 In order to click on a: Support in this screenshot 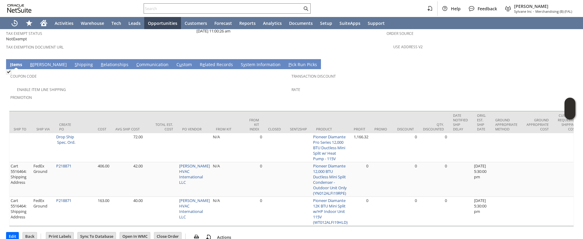, I will do `click(377, 23)`.